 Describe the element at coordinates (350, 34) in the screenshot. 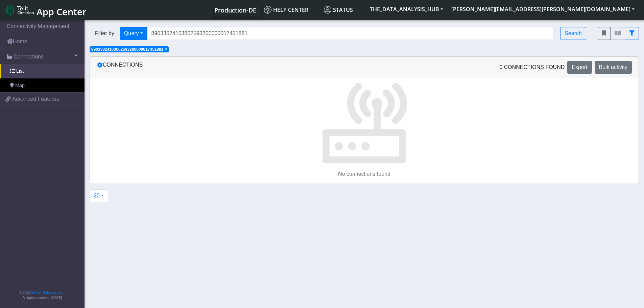

I see `input: Search...` at that location.